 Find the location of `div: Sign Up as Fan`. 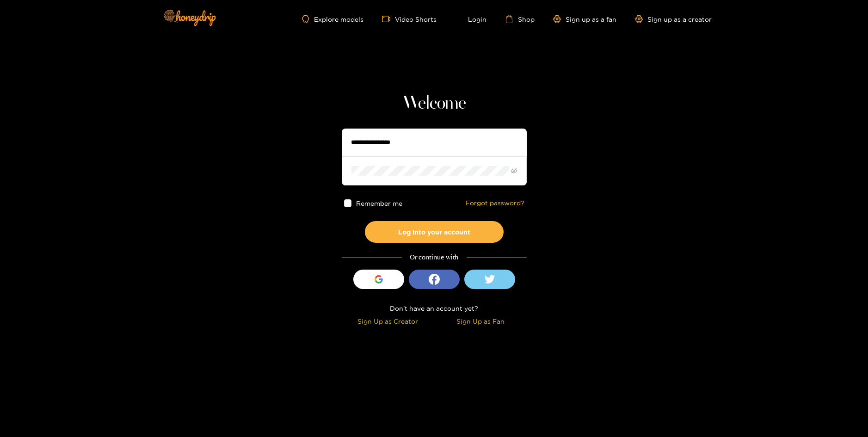

div: Sign Up as Fan is located at coordinates (480, 321).